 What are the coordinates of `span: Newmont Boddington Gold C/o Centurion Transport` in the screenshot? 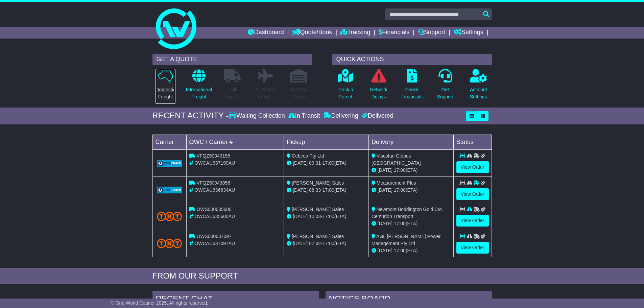 It's located at (407, 213).